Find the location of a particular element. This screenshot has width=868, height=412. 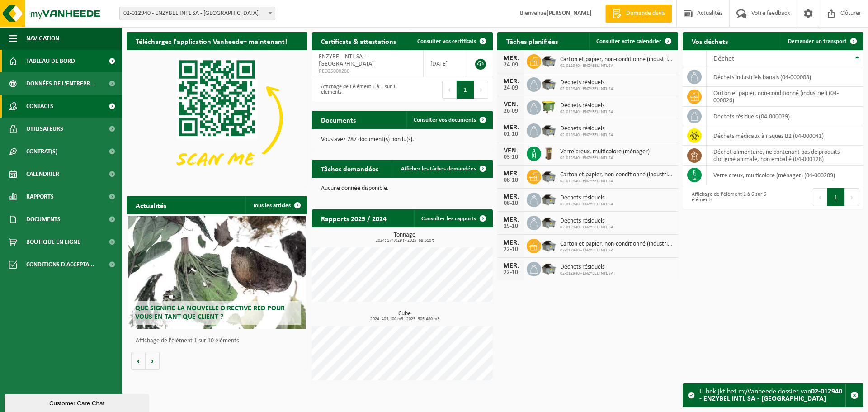

h2: Tâches planifiées is located at coordinates (532, 40).